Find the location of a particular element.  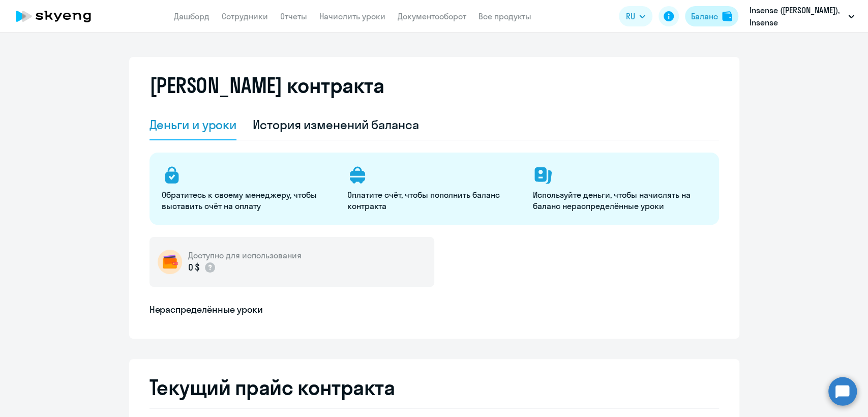

img: wallet-circle.png is located at coordinates (170, 262).